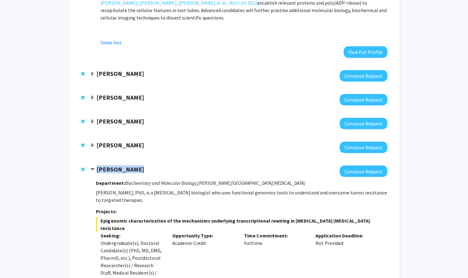 This screenshot has height=278, width=468. I want to click on span: Remove Erika Matunis from bookmarks, so click(83, 97).